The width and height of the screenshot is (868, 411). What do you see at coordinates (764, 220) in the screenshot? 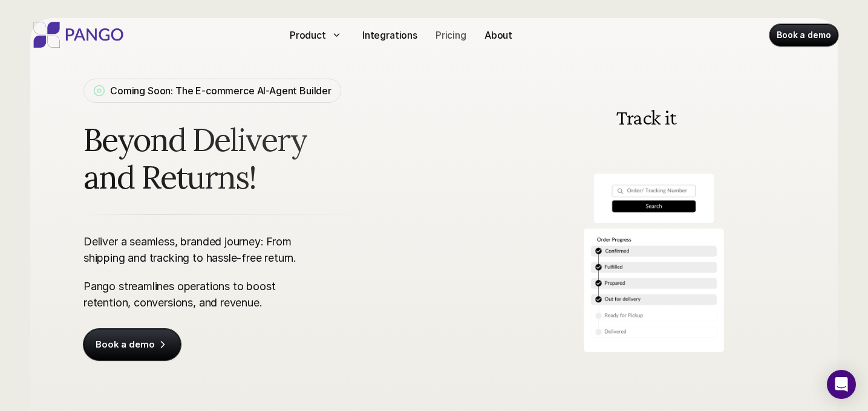
I see `img: Next Arrow` at bounding box center [764, 220].